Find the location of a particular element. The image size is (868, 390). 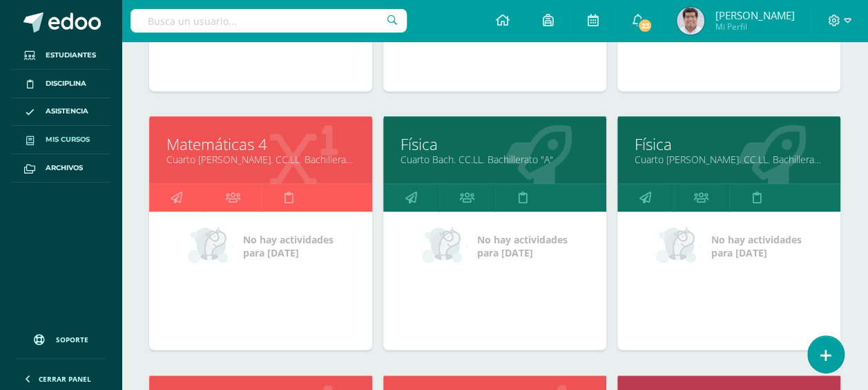

span: Cerrar panel is located at coordinates (65, 379).